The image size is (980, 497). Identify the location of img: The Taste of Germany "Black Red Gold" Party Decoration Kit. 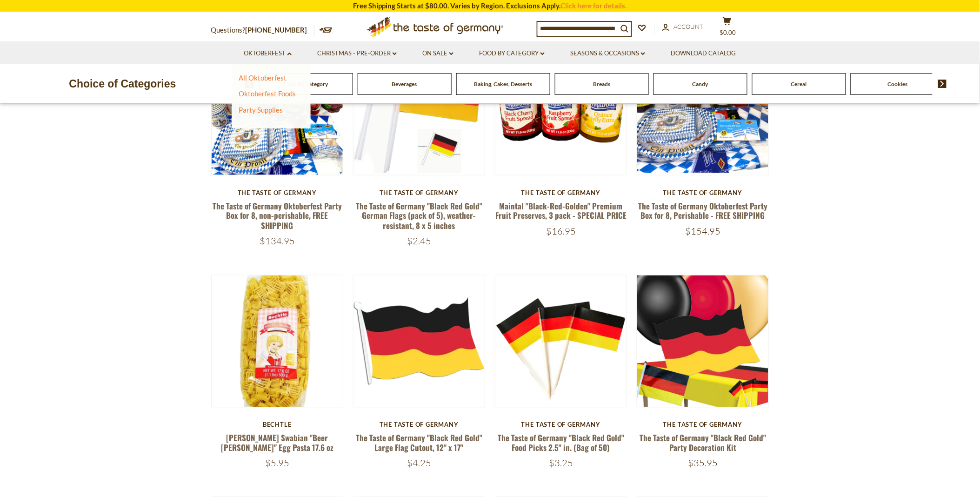
(703, 342).